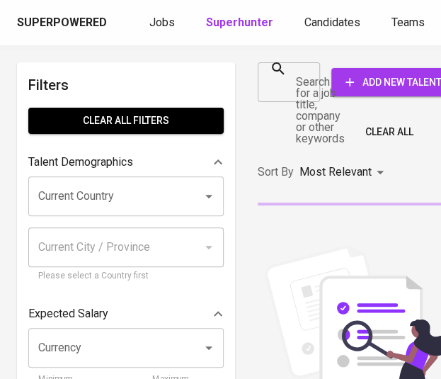 This screenshot has height=379, width=441. I want to click on h6: Filters, so click(126, 85).